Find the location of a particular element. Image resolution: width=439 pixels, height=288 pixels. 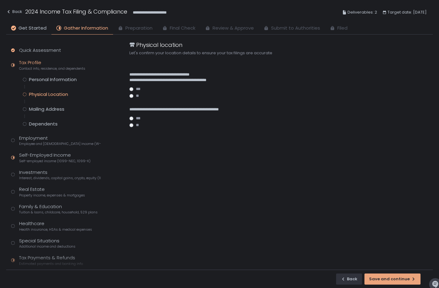

div: Tax Profile is located at coordinates (52, 65).